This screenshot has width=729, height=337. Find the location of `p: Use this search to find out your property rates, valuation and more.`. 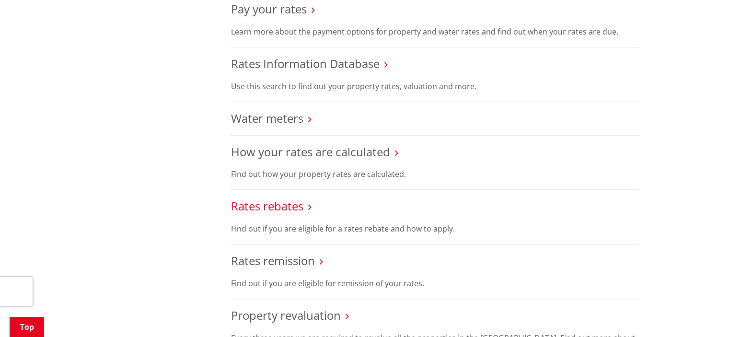

p: Use this search to find out your property rates, valuation and more. is located at coordinates (435, 86).